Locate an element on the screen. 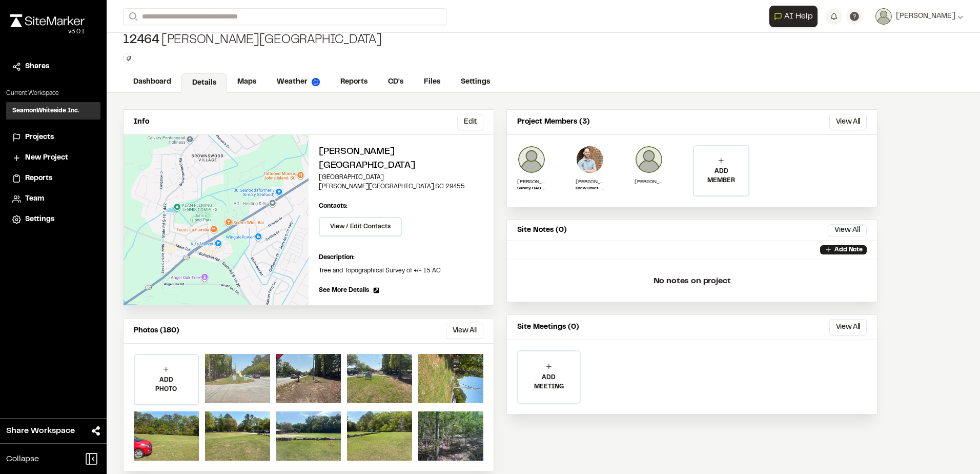 This screenshot has height=474, width=980. button: Edit Tags is located at coordinates (128, 58).